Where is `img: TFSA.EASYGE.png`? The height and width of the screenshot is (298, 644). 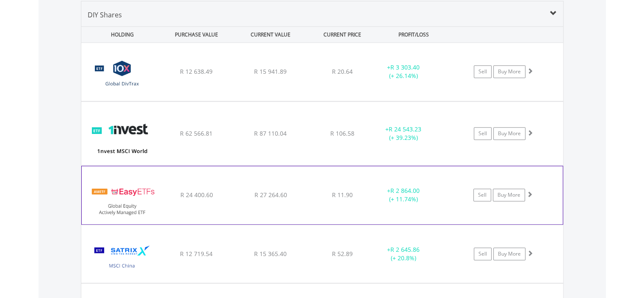 img: TFSA.EASYGE.png is located at coordinates (122, 200).